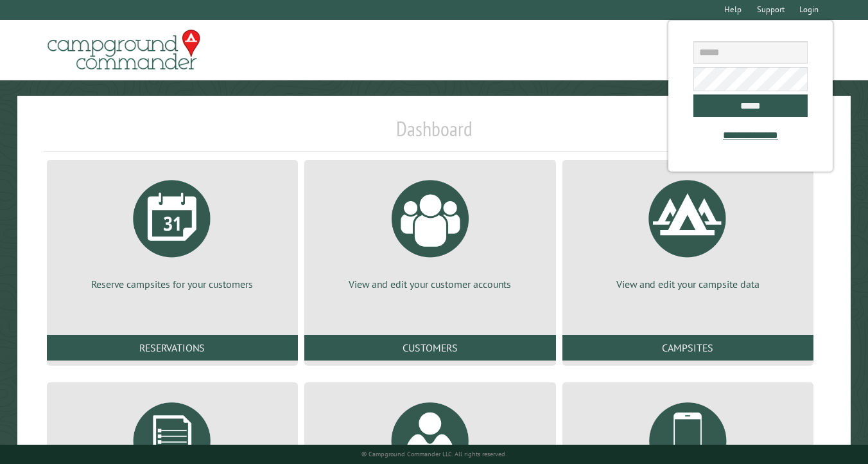  Describe the element at coordinates (688, 231) in the screenshot. I see `a: View and edit your campsite data` at that location.